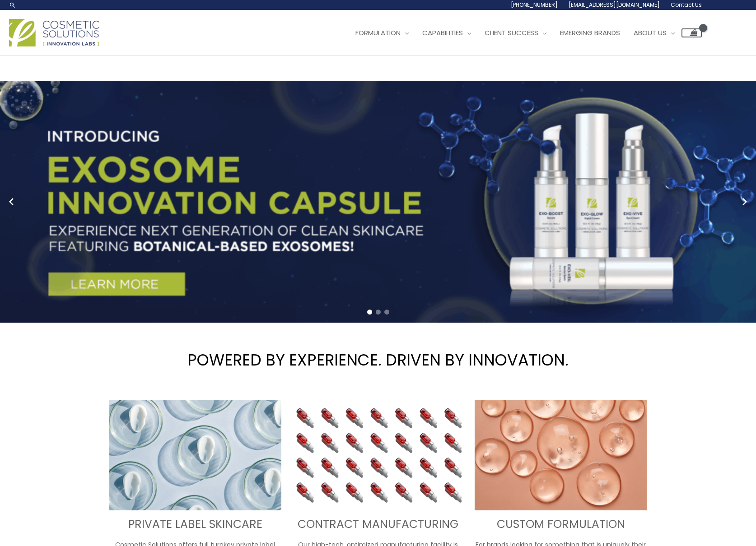  Describe the element at coordinates (378, 33) in the screenshot. I see `span: Formulation` at that location.